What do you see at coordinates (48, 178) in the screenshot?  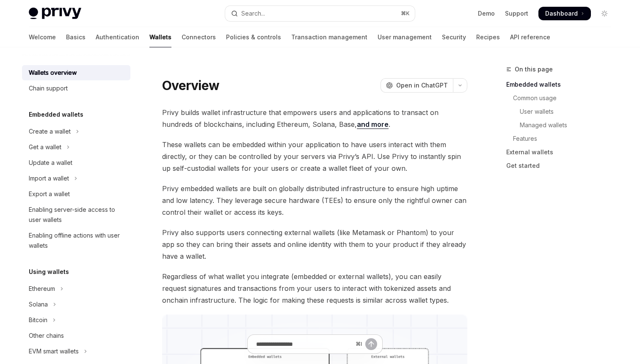 I see `div: Import a wallet` at bounding box center [48, 178].